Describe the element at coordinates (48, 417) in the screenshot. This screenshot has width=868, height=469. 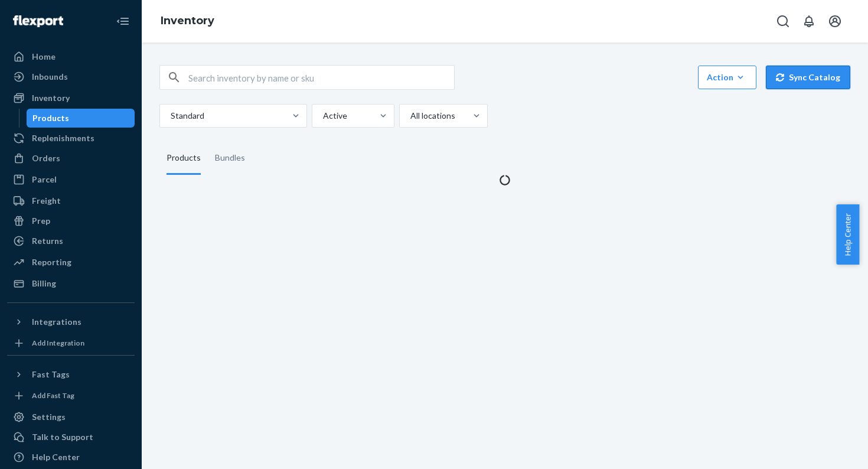
I see `div: Settings` at that location.